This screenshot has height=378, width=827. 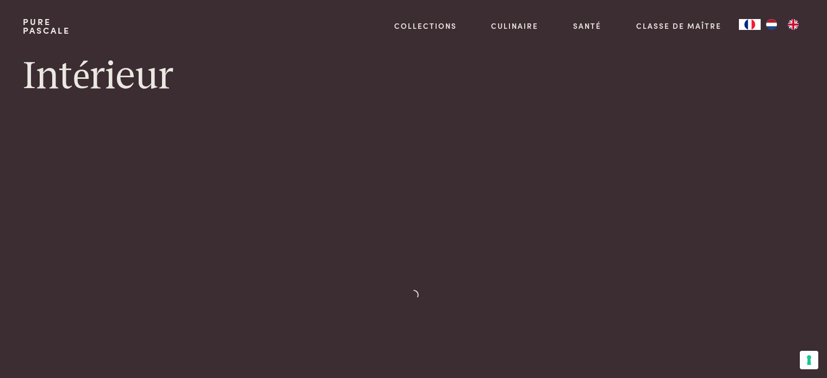 I want to click on a: NL, so click(x=772, y=24).